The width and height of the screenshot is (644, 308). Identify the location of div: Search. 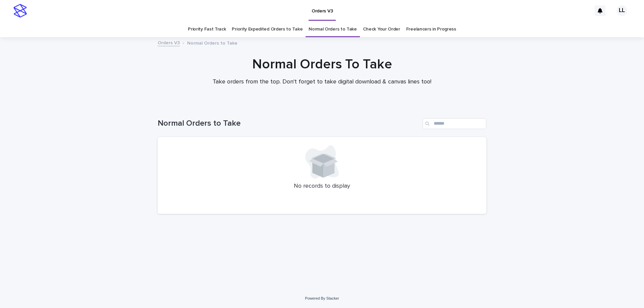
(454, 124).